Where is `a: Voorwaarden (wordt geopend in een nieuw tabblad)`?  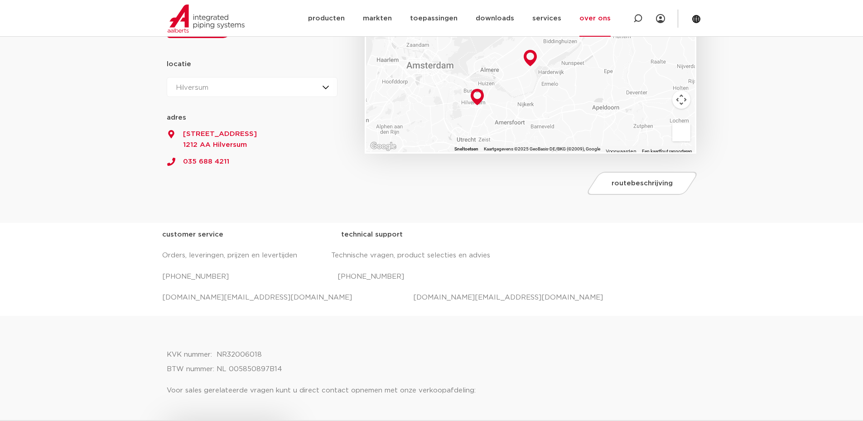
a: Voorwaarden (wordt geopend in een nieuw tabblad) is located at coordinates (621, 151).